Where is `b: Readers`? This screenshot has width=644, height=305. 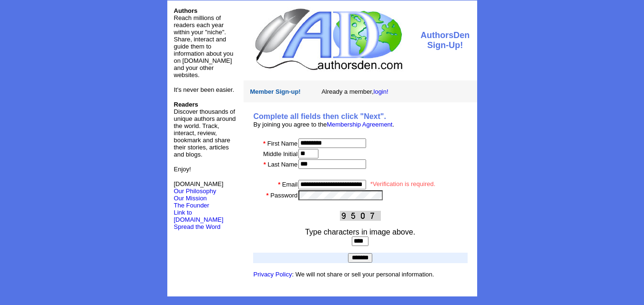
b: Readers is located at coordinates (186, 104).